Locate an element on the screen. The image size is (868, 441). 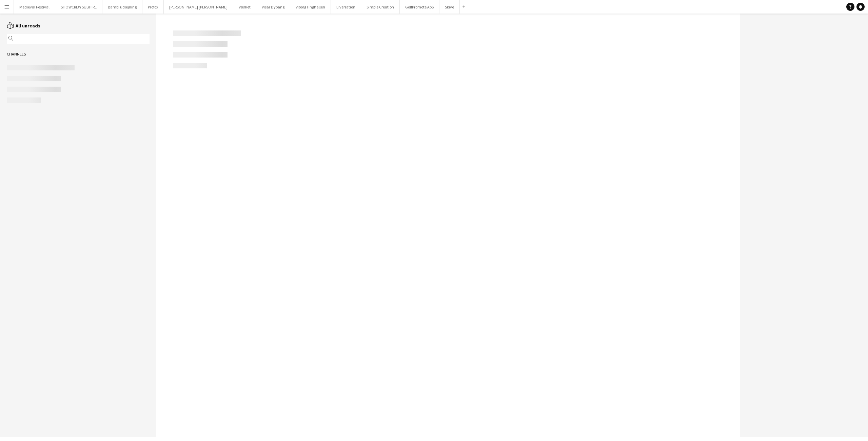
button: Bambi udlejning is located at coordinates (122, 7).